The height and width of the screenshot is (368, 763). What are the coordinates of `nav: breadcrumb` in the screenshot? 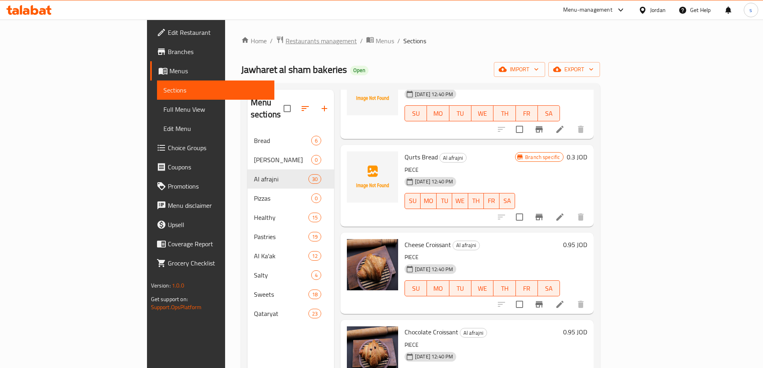 It's located at (421, 41).